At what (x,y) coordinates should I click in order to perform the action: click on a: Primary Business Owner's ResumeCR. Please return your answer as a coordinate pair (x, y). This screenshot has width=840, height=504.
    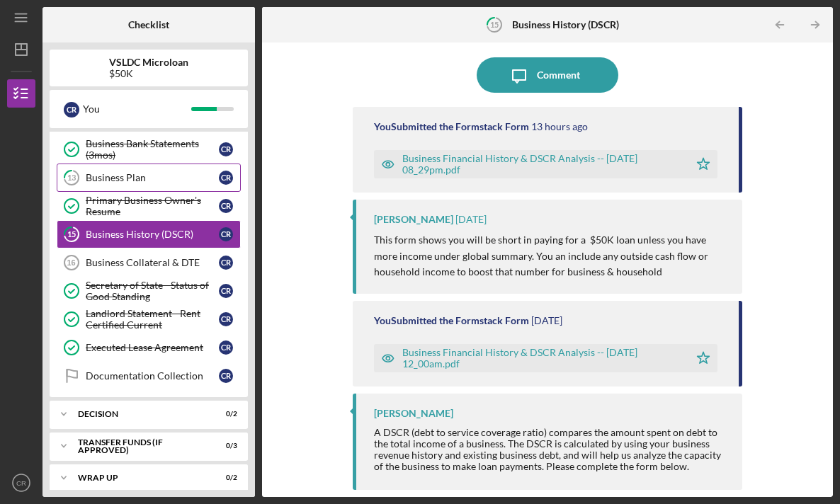
    Looking at the image, I should click on (149, 206).